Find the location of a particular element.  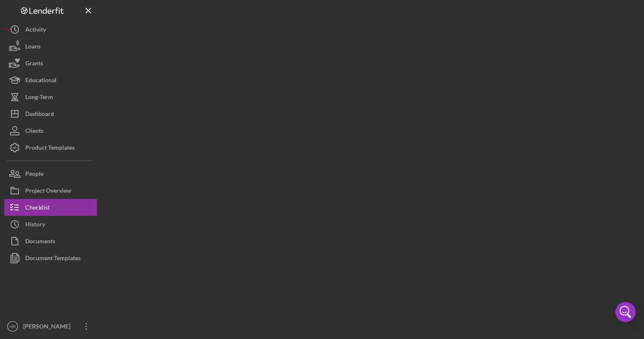

button: People is located at coordinates (51, 174).